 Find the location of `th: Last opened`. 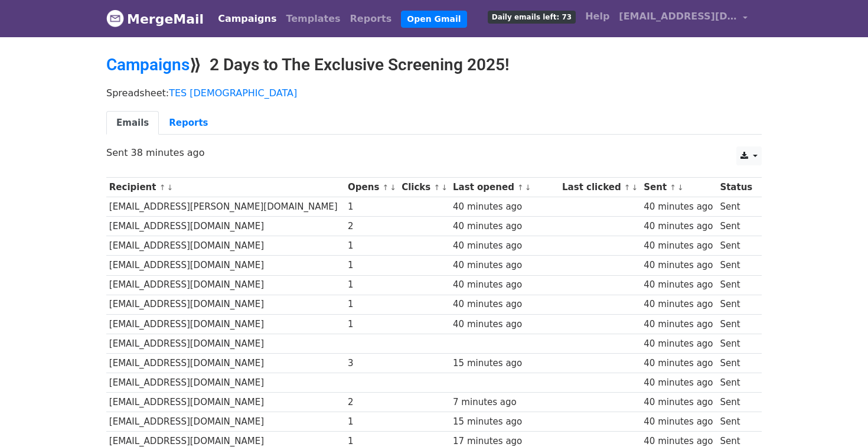

th: Last opened is located at coordinates (504, 187).